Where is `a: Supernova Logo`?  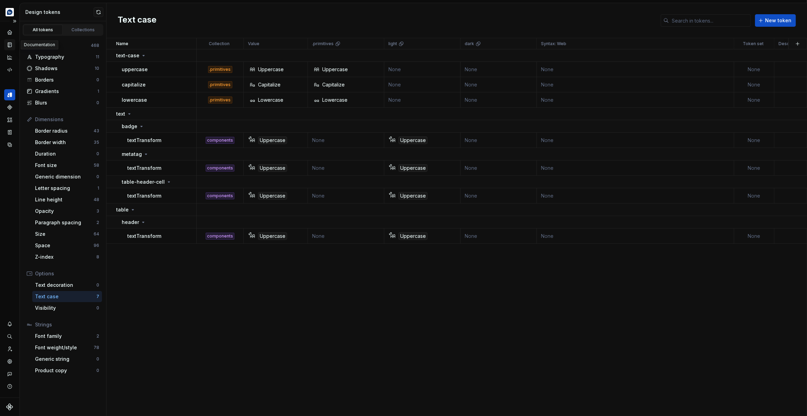 a: Supernova Logo is located at coordinates (10, 407).